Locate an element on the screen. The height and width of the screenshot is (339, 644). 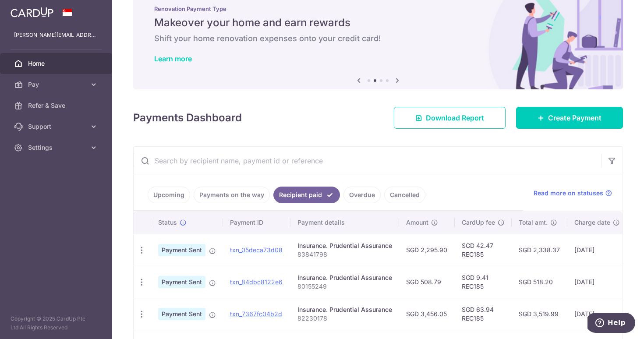
td: SGD 518.20 is located at coordinates (539, 282).